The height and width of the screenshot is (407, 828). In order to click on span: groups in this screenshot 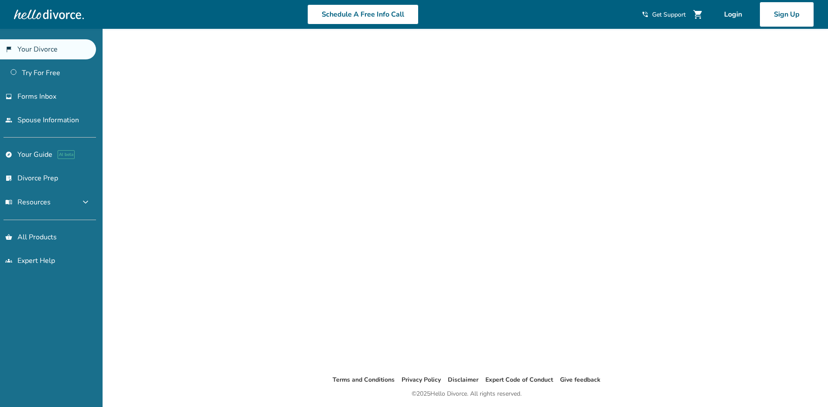, I will do `click(9, 261)`.